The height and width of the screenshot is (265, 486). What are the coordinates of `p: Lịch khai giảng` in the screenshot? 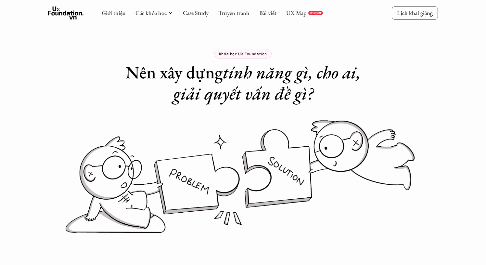 It's located at (415, 13).